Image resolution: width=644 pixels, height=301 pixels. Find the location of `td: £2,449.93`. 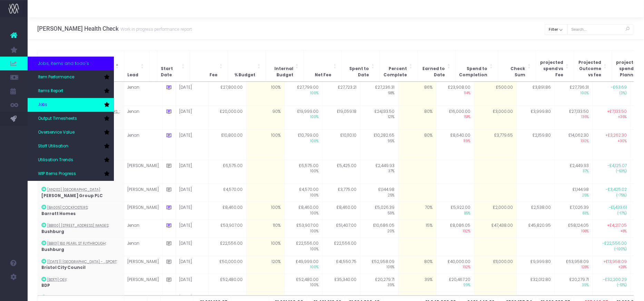

td: £2,449.93 is located at coordinates (380, 172).